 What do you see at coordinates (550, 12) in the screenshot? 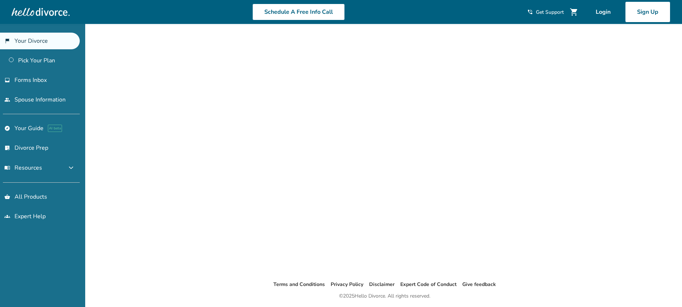
I see `span: Get Support` at bounding box center [550, 12].